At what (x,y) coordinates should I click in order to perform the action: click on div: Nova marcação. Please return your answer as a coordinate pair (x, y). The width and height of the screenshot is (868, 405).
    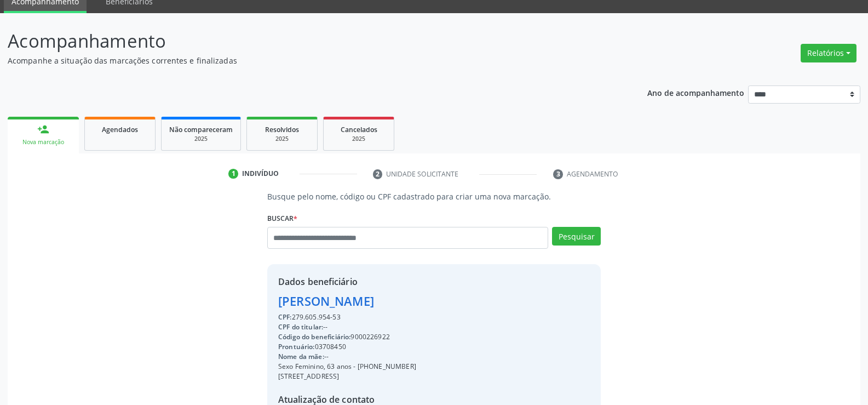
    Looking at the image, I should click on (44, 142).